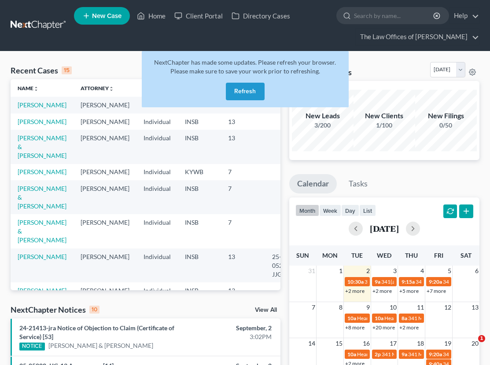 The height and width of the screenshot is (365, 490). What do you see at coordinates (477, 271) in the screenshot?
I see `span: 6` at bounding box center [477, 271].